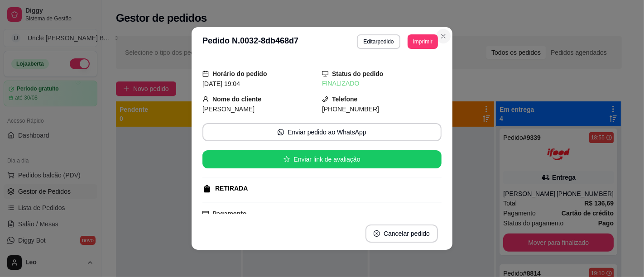 This screenshot has height=277, width=644. What do you see at coordinates (206, 214) in the screenshot?
I see `span: credit-card` at bounding box center [206, 214].